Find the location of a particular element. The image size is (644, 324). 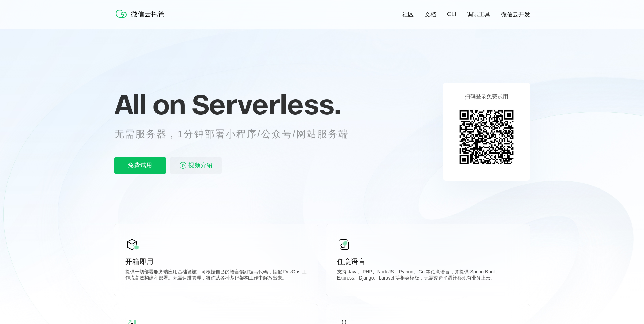

a: 文档 is located at coordinates (430, 15).